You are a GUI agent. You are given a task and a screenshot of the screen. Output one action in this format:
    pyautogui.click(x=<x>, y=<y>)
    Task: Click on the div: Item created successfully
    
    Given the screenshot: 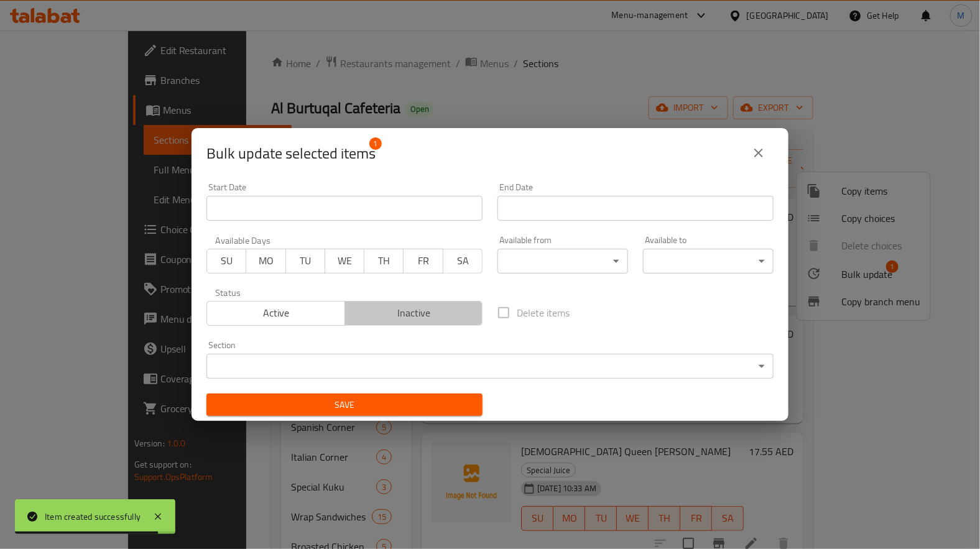 What is the action you would take?
    pyautogui.click(x=92, y=516)
    